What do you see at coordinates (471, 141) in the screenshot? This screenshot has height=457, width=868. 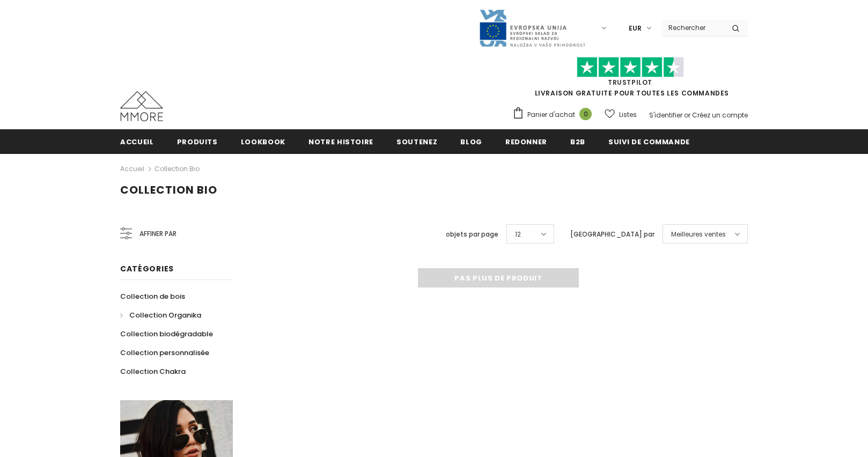 I see `a: Blog` at bounding box center [471, 141].